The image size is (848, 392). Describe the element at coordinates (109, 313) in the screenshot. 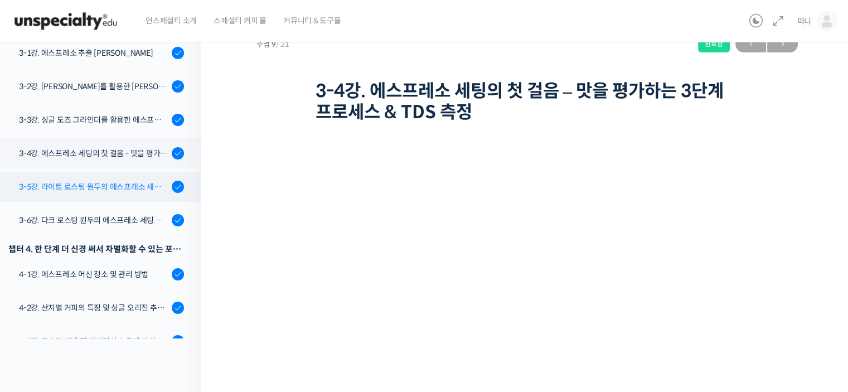

I see `a: 대화` at that location.